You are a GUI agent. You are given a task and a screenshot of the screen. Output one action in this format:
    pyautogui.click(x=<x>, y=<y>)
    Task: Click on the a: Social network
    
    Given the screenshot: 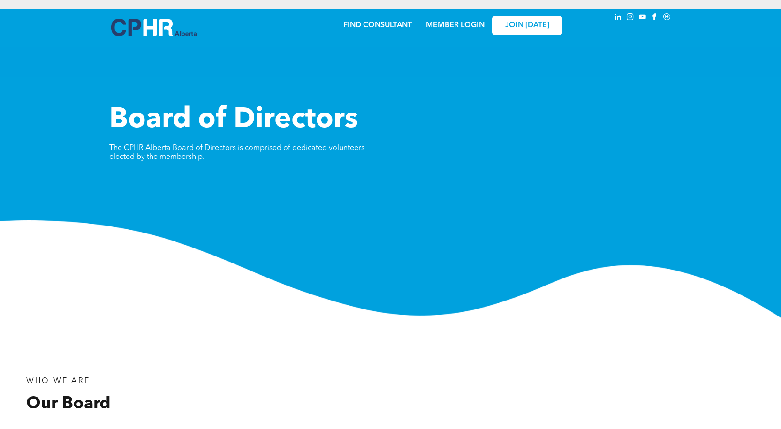 What is the action you would take?
    pyautogui.click(x=667, y=18)
    